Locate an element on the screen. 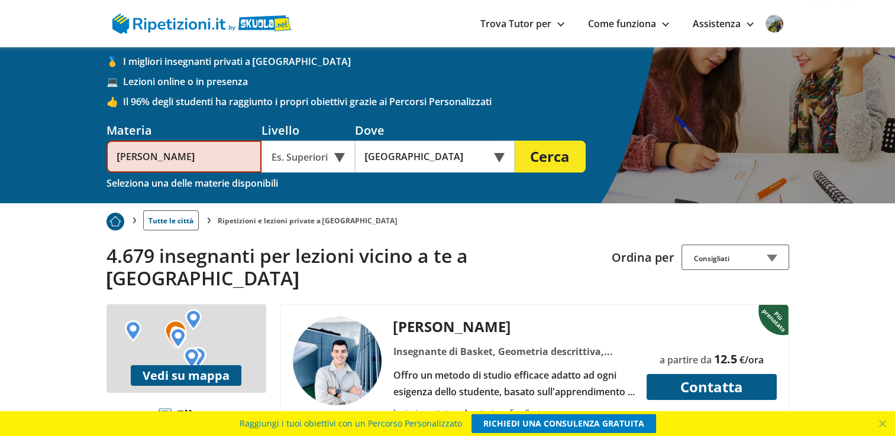  img: user avatar is located at coordinates (774, 24).